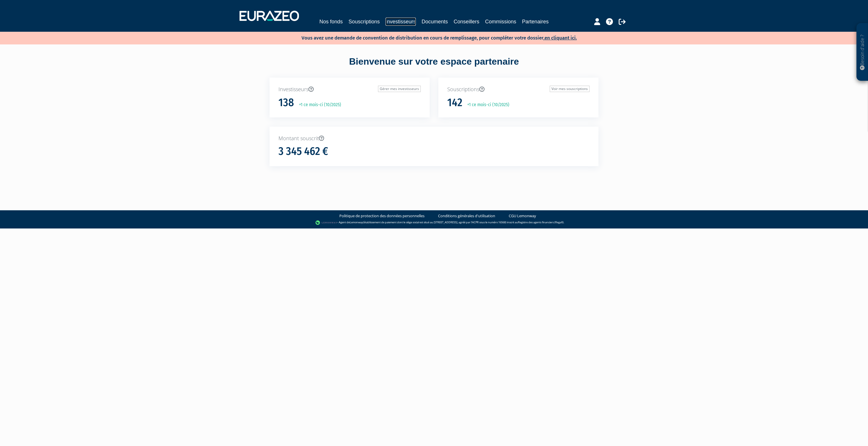 Image resolution: width=868 pixels, height=446 pixels. I want to click on a: Investisseurs, so click(401, 21).